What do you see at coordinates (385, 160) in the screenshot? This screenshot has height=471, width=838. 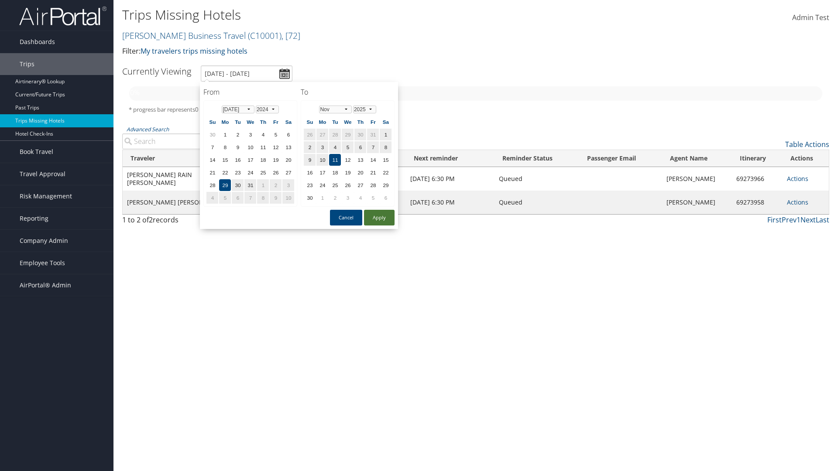 I see `td: 15` at bounding box center [385, 160].